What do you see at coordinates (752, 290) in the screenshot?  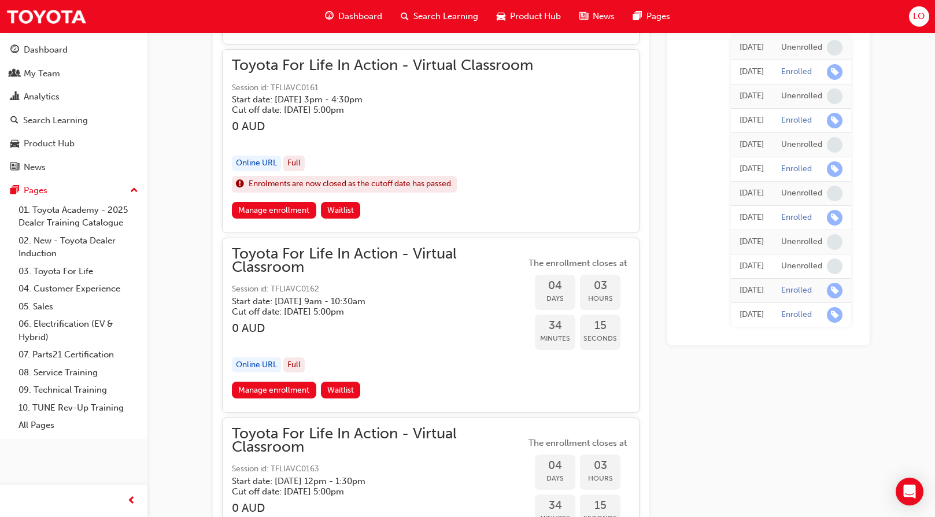 I see `div: Wed Mar 05 2025 11:05:06 GMT+1000 (Australian Eastern Standard Time)` at bounding box center [752, 290].